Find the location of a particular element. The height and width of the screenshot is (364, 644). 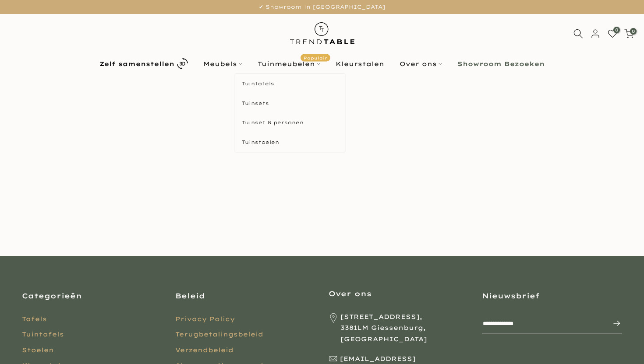

a: Privacy Policy is located at coordinates (205, 319).